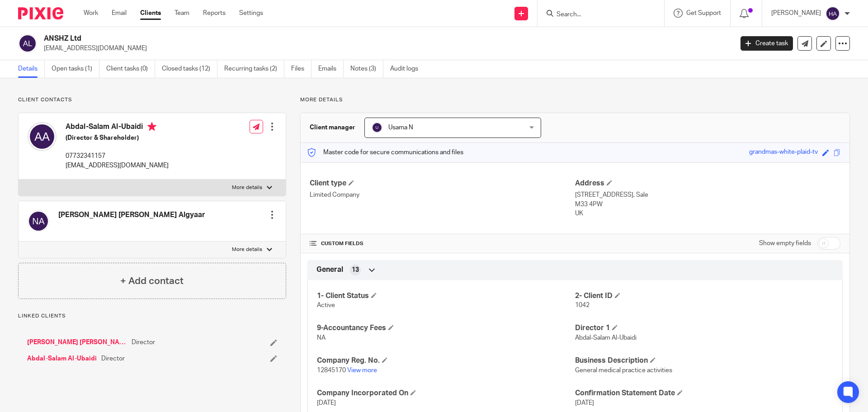 This screenshot has width=868, height=412. What do you see at coordinates (442, 183) in the screenshot?
I see `h4: Client type` at bounding box center [442, 183].